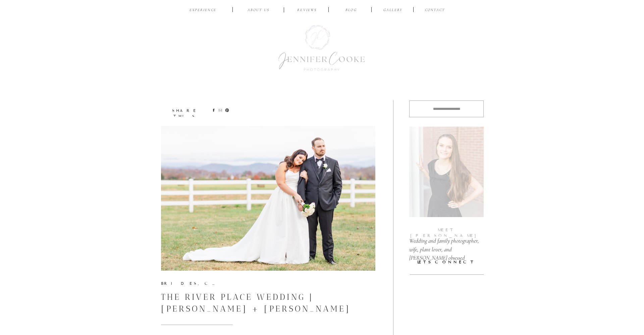 The width and height of the screenshot is (644, 335). I want to click on nav: Gallery, so click(393, 10).